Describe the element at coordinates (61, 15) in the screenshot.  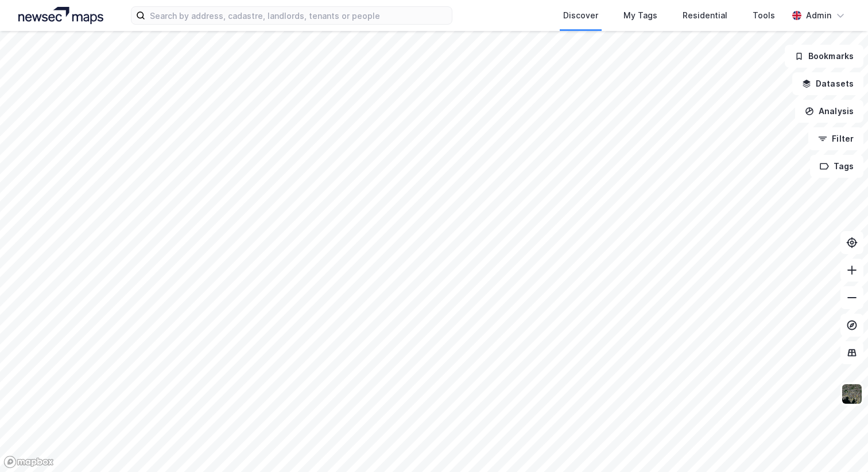
I see `img: logo.a4113a55bc3d86da70a041830d287a7e.svg` at that location.